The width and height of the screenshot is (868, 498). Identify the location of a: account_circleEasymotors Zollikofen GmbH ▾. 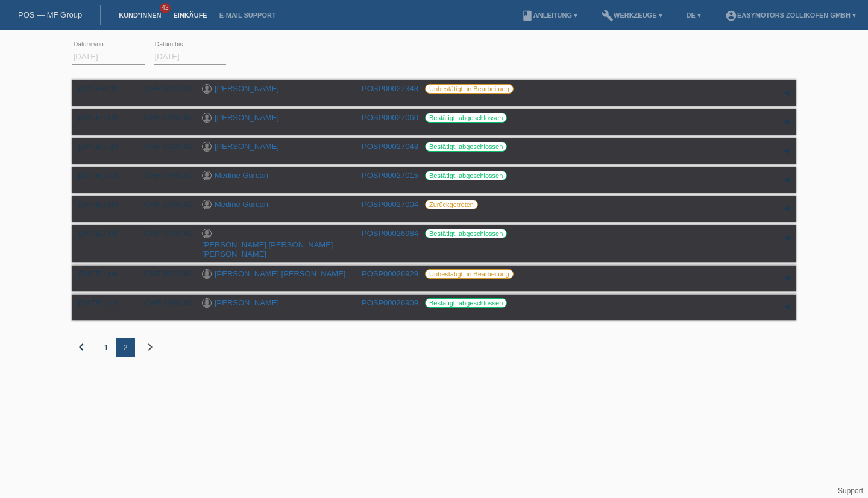
(790, 15).